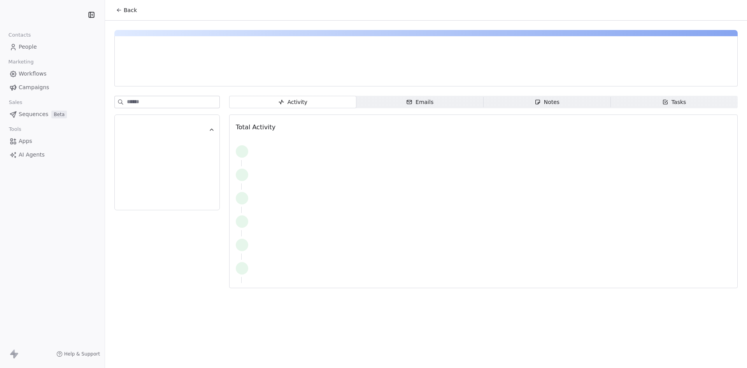 The image size is (747, 368). What do you see at coordinates (33, 74) in the screenshot?
I see `span: Workflows` at bounding box center [33, 74].